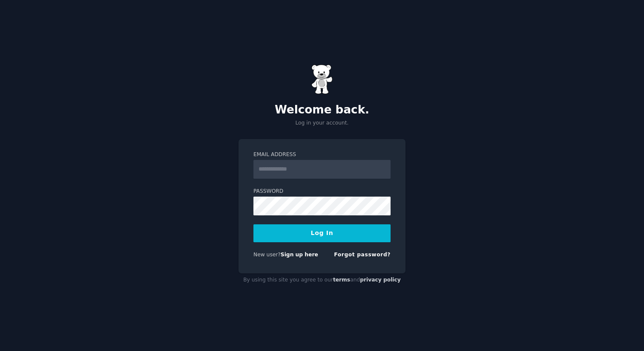 This screenshot has height=351, width=644. I want to click on span: New user?, so click(267, 255).